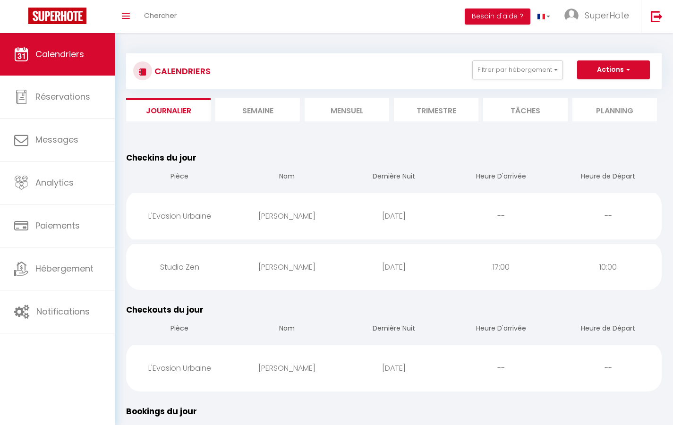 Image resolution: width=673 pixels, height=425 pixels. What do you see at coordinates (57, 16) in the screenshot?
I see `img: Super Booking` at bounding box center [57, 16].